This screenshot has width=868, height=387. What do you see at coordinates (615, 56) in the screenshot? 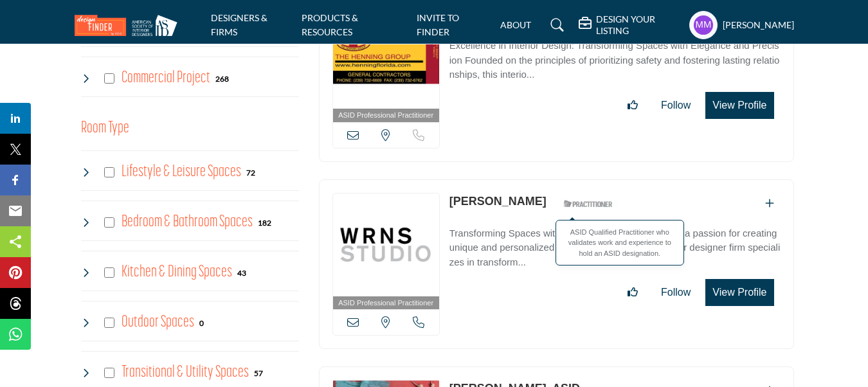
I see `a: Excellence in Interior Design: Transforming Spaces with Elegance and Precision Founded on the pri...` at bounding box center [615, 56].